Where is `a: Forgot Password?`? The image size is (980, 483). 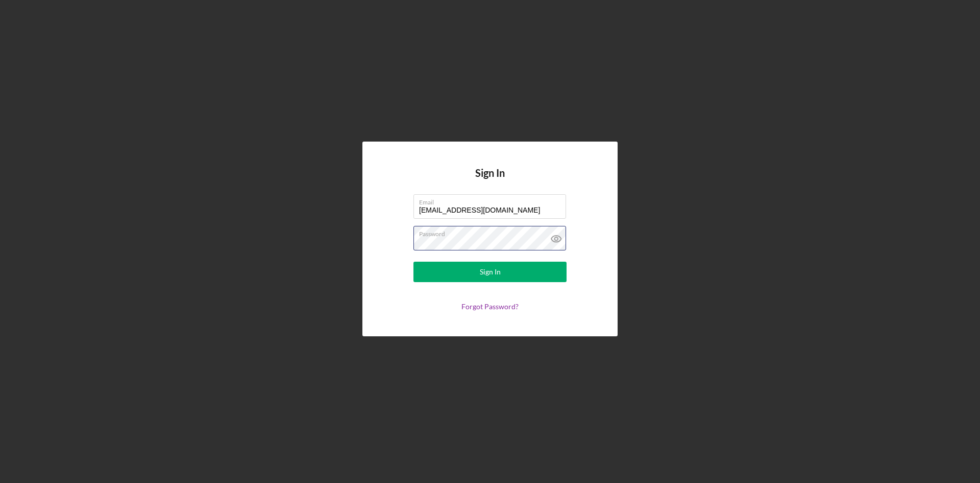
a: Forgot Password? is located at coordinates (490, 306).